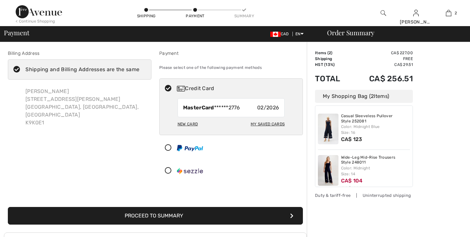 This screenshot has height=237, width=470. What do you see at coordinates (383, 13) in the screenshot?
I see `img: search the website` at bounding box center [383, 13].